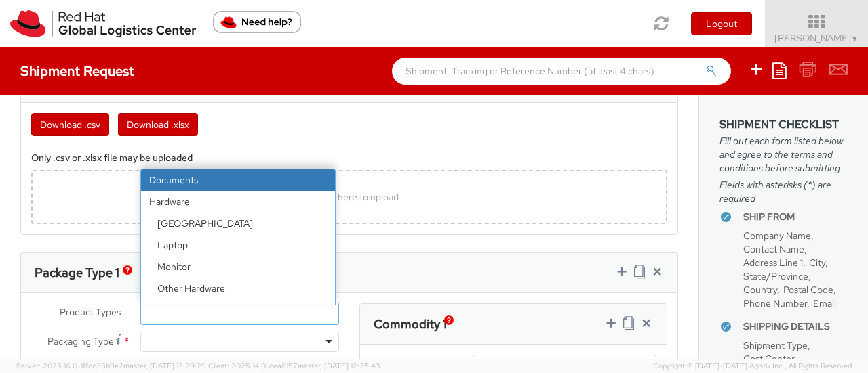 The image size is (868, 373). What do you see at coordinates (349, 158) in the screenshot?
I see `h5: Only .csv or .xlsx file may be uploaded` at bounding box center [349, 158].